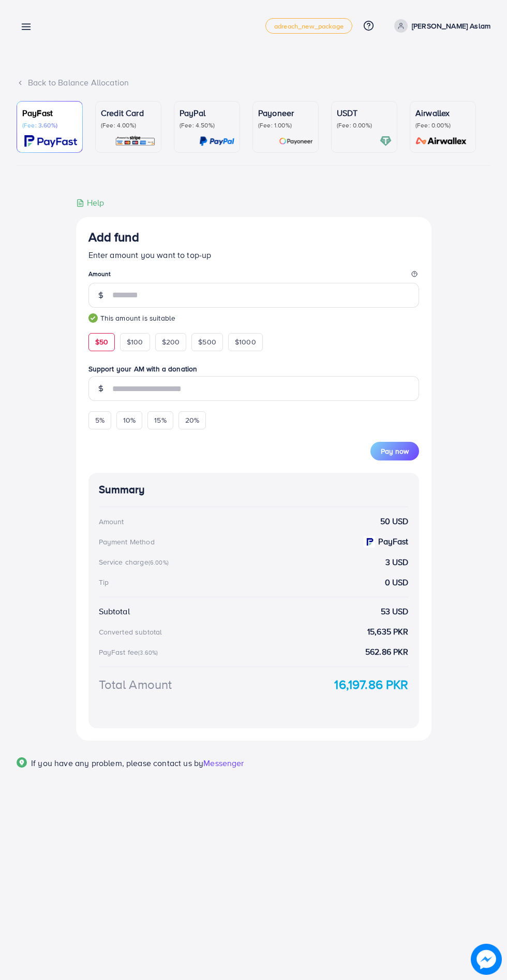 This screenshot has width=507, height=980. What do you see at coordinates (245, 342) in the screenshot?
I see `span: $1000` at bounding box center [245, 342].